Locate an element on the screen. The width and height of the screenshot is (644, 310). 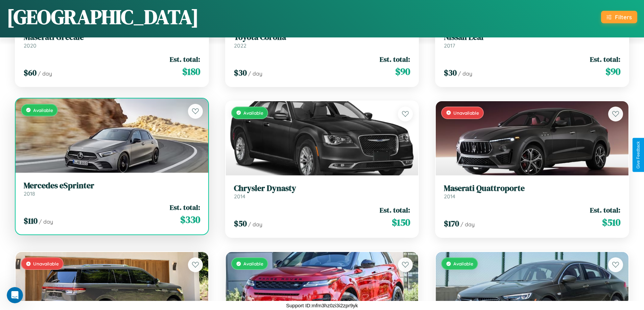
h3: Mercedes eSprinter is located at coordinates (112, 185).